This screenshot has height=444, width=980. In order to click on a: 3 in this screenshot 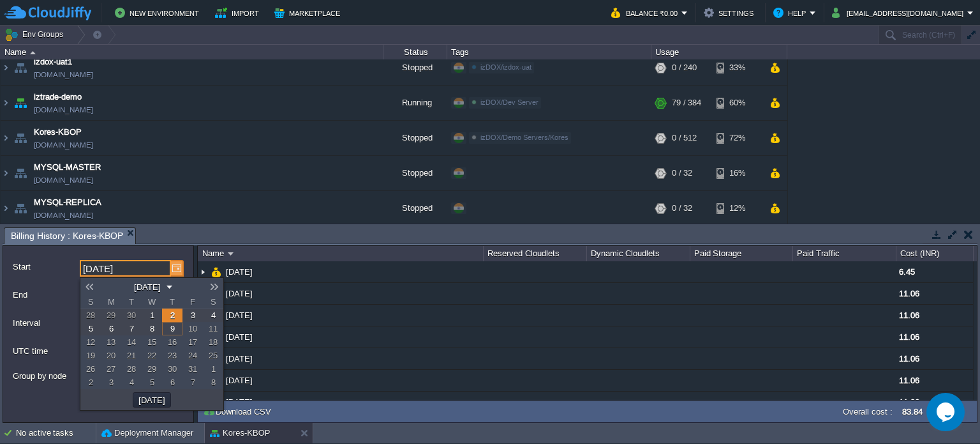, I will do `click(111, 381)`.